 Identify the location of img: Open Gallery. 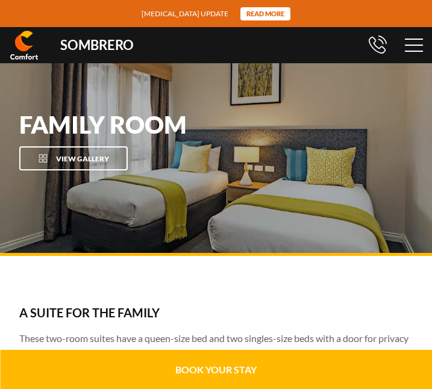
(43, 159).